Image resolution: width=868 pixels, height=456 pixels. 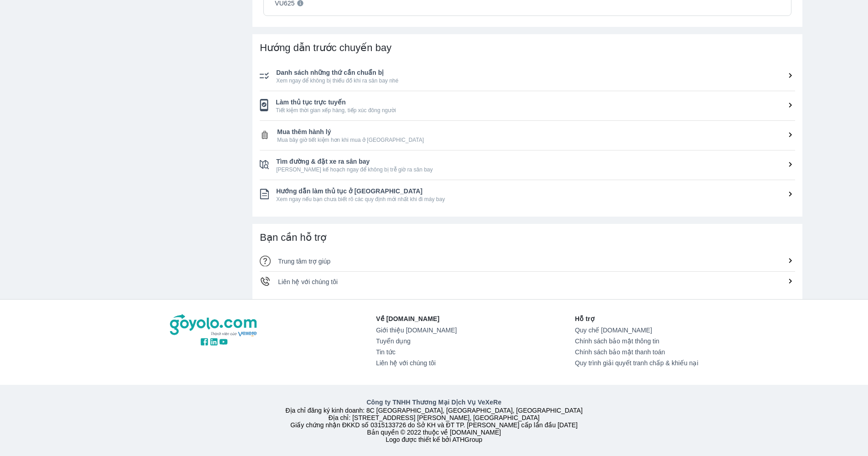 What do you see at coordinates (535, 199) in the screenshot?
I see `span: Xem ngay nếu bạn chưa biết rõ các quy định mới nhất khi đi máy bay` at bounding box center [535, 199].